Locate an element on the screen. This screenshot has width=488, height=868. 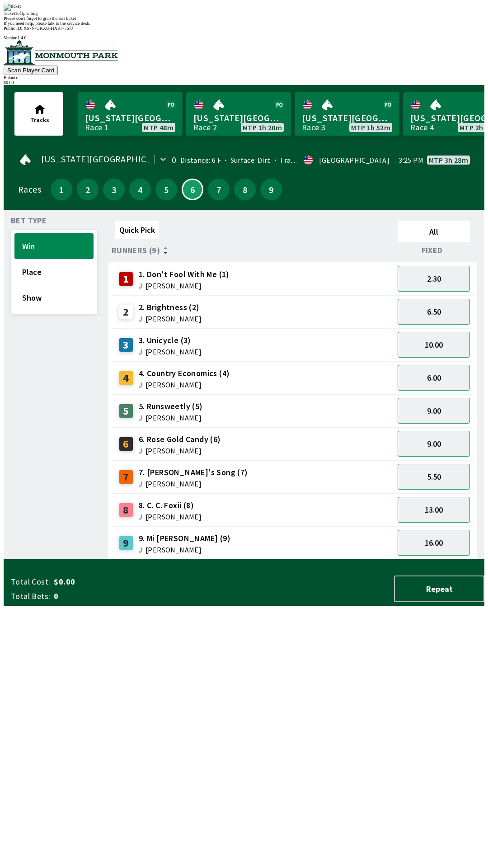
span: MTP 3h 28m is located at coordinates (448, 160).